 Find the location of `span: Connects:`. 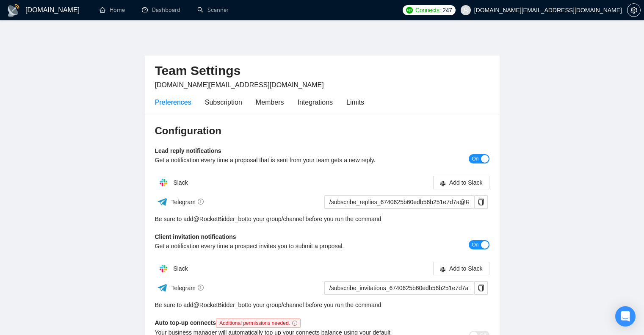

span: Connects: is located at coordinates (428, 10).